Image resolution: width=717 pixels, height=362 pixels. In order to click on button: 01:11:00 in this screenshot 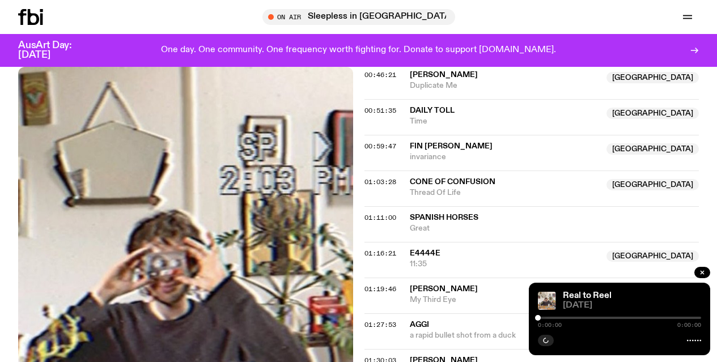, I will do `click(380, 218)`.